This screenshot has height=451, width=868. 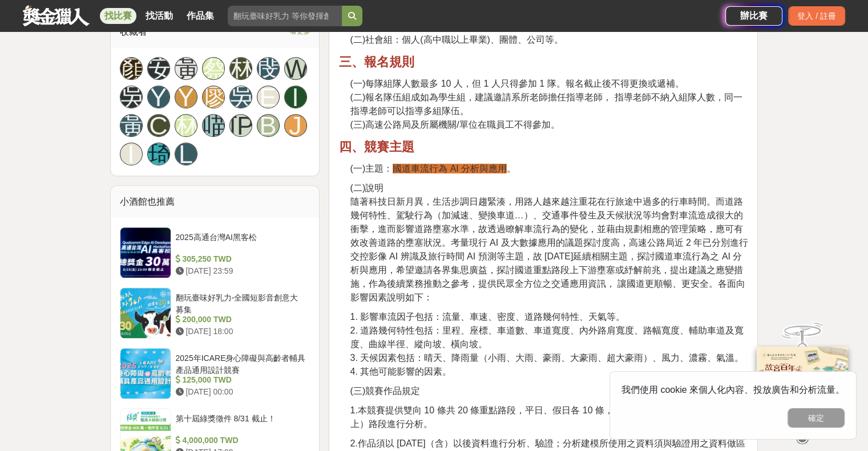 I want to click on strong: 四、競賽主題, so click(x=376, y=147).